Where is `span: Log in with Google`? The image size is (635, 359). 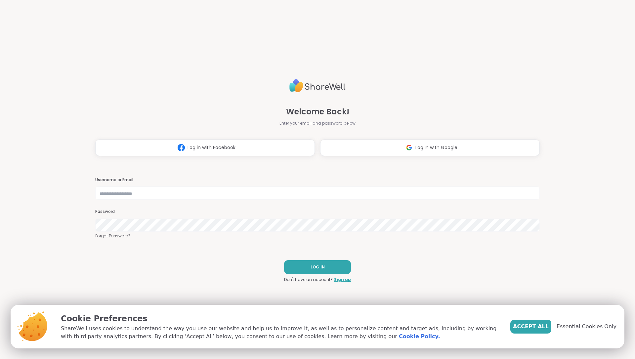
span: Log in with Google is located at coordinates (436, 147).